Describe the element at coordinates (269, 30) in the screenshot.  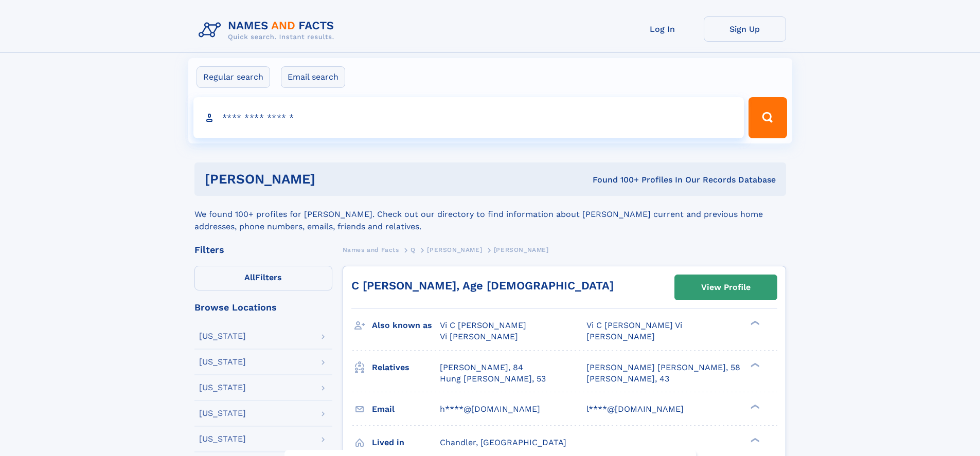
I see `img: Logo Names and Facts` at that location.